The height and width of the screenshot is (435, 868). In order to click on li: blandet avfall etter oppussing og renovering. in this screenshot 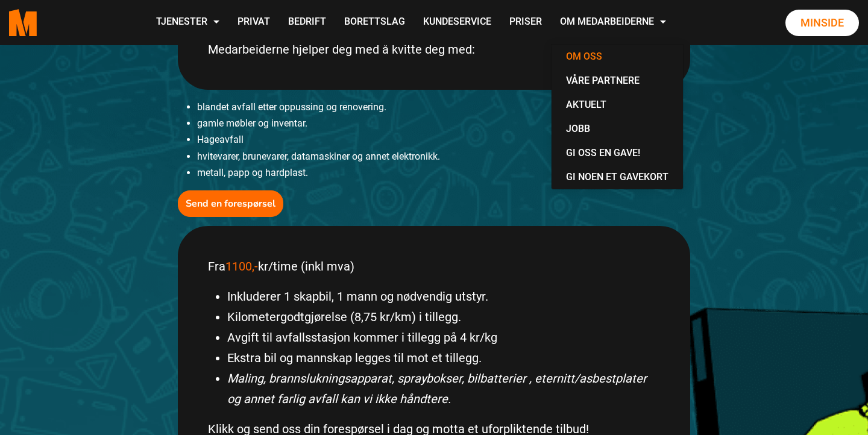, I will do `click(444, 107)`.